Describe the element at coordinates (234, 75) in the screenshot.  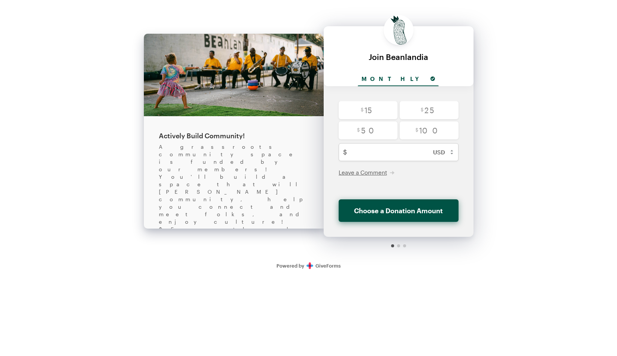
I see `img: 241008KRBblockparty_450.jpg` at that location.